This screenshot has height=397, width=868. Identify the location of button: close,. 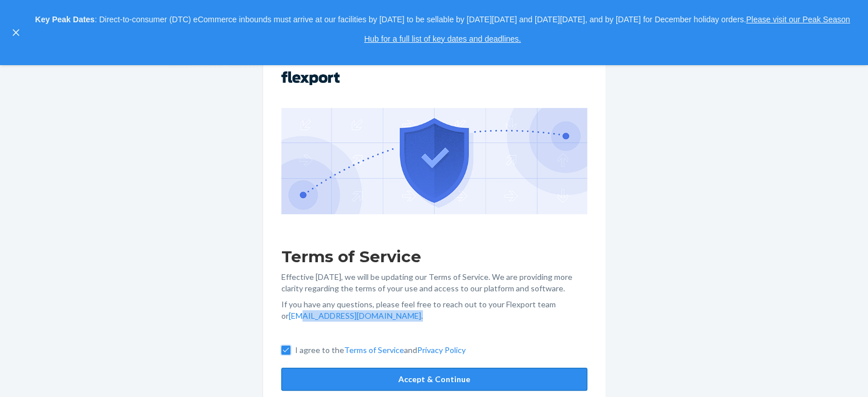
(16, 33).